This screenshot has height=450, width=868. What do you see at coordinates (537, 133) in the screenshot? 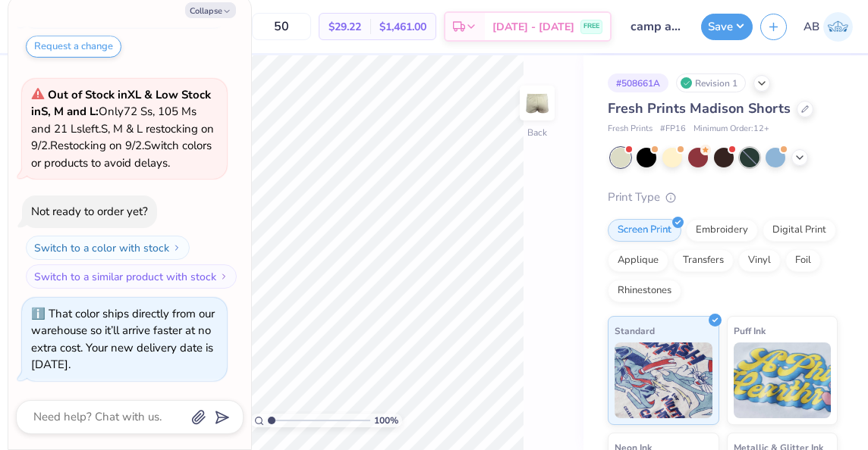
I see `div: Back` at bounding box center [537, 133].